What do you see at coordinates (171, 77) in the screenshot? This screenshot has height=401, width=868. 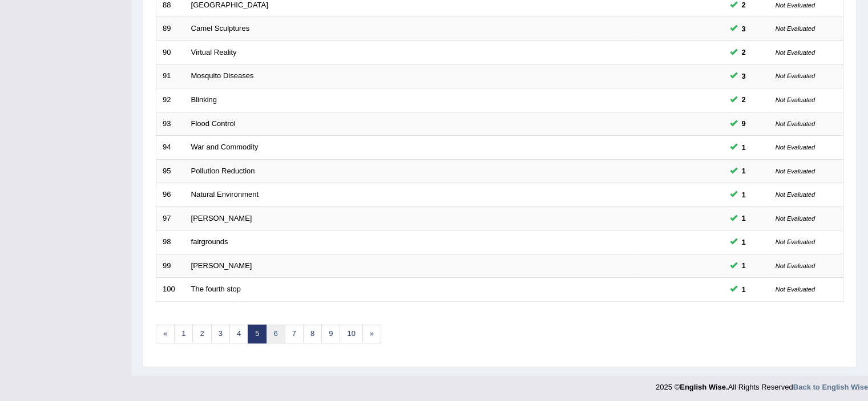 I see `td: 91` at bounding box center [171, 77].